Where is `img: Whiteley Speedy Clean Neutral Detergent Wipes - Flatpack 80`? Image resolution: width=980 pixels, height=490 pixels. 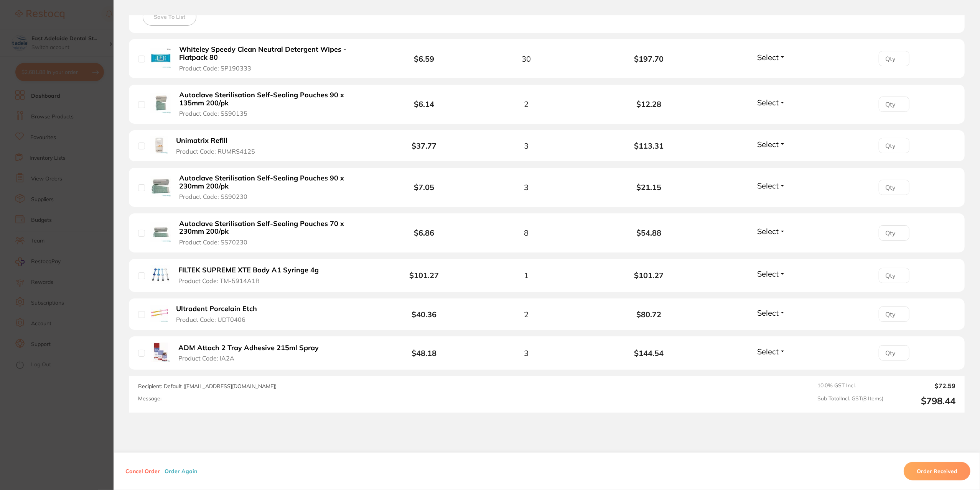 img: Whiteley Speedy Clean Neutral Detergent Wipes - Flatpack 80 is located at coordinates (160, 58).